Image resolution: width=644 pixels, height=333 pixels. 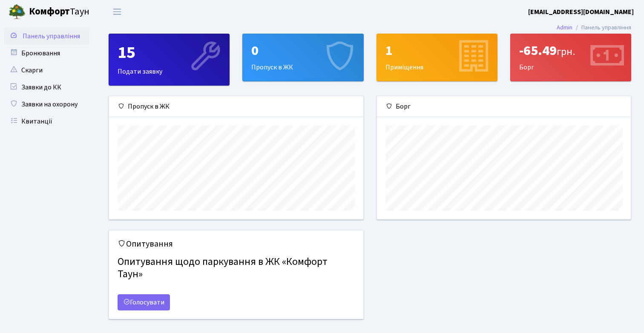 What do you see at coordinates (303, 51) in the screenshot?
I see `div: 0` at bounding box center [303, 51].